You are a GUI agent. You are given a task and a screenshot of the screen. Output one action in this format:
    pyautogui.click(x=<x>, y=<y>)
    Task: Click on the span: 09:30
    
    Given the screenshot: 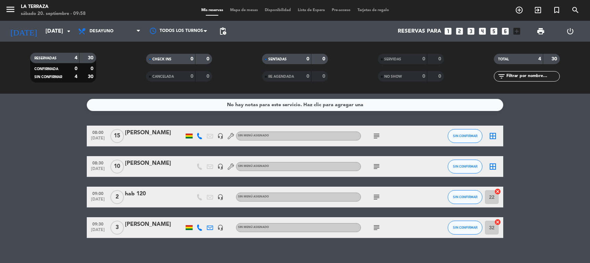 What is the action you would take?
    pyautogui.click(x=98, y=224)
    